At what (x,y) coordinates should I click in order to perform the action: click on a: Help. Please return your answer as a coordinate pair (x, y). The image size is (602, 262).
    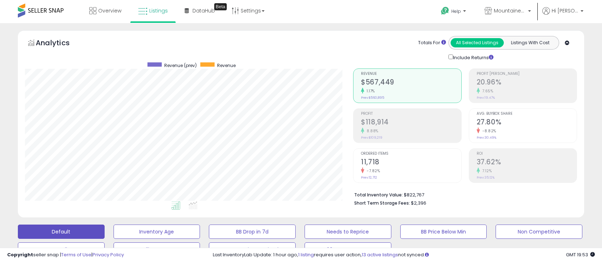
    Looking at the image, I should click on (454, 12).